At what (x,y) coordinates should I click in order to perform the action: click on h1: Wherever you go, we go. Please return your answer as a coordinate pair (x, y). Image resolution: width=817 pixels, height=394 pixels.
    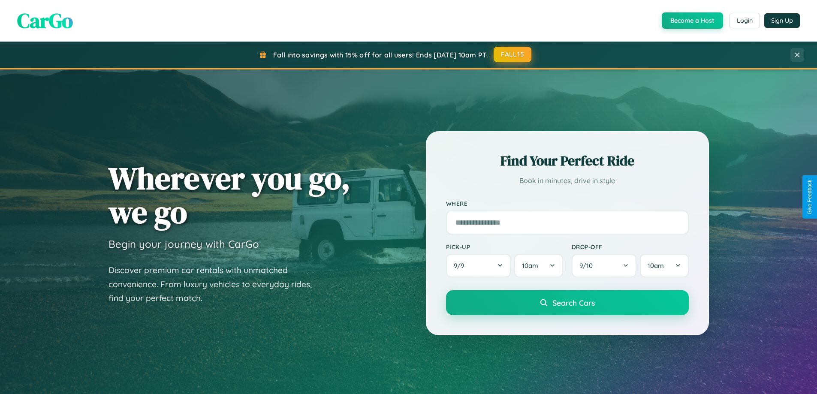
    Looking at the image, I should click on (229, 195).